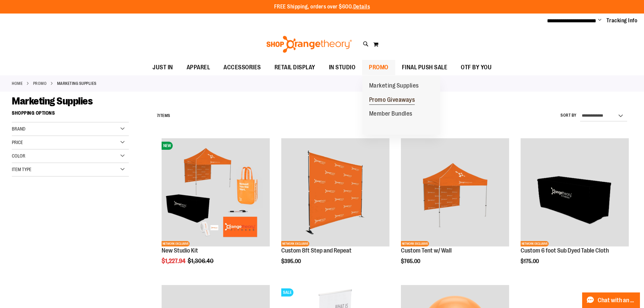 This screenshot has height=308, width=644. Describe the element at coordinates (295, 68) in the screenshot. I see `a: RETAIL DISPLAY` at that location.